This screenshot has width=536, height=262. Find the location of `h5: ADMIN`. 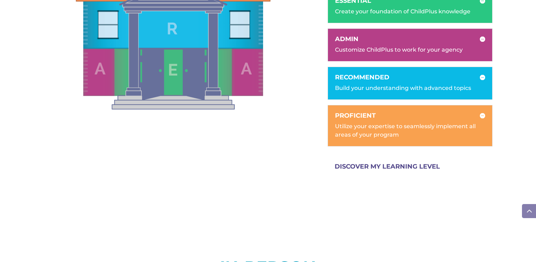

h5: ADMIN is located at coordinates (410, 39).